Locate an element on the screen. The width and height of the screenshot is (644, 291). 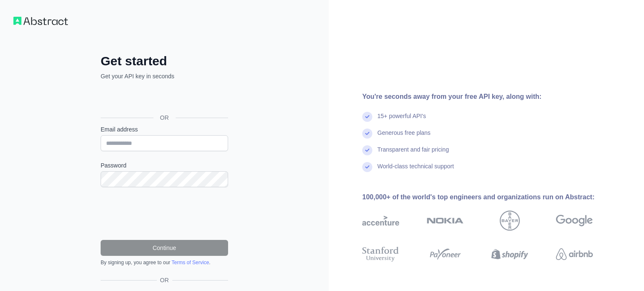
img: stanford university is located at coordinates (381, 254).